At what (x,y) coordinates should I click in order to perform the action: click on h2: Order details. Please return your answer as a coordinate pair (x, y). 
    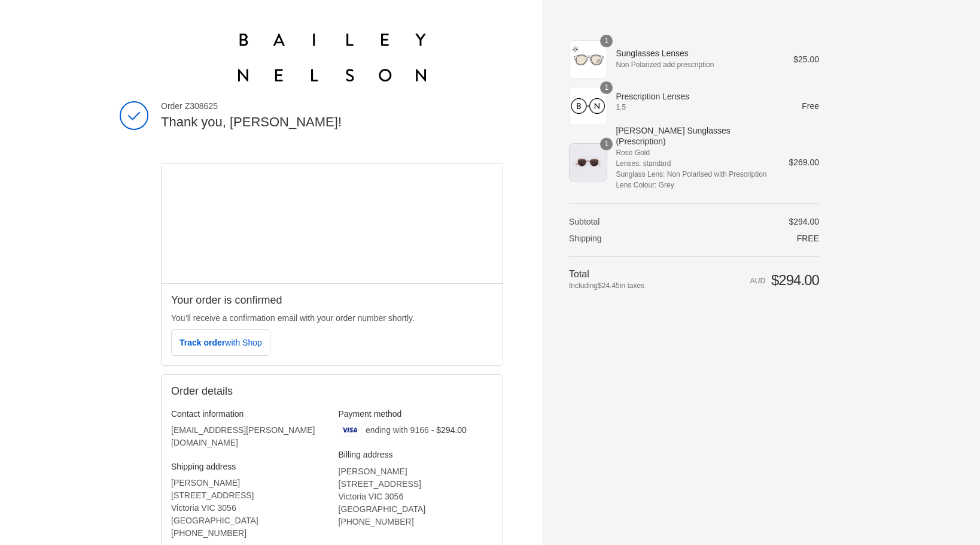
    Looking at the image, I should click on (333, 391).